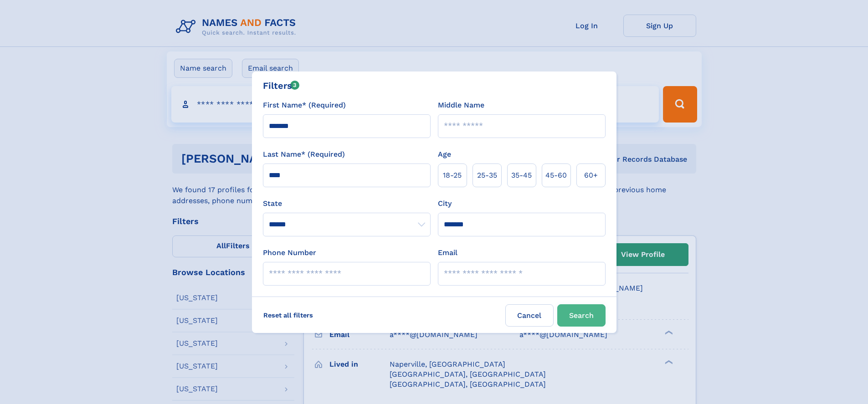 The height and width of the screenshot is (404, 868). I want to click on span: 18‑25, so click(452, 175).